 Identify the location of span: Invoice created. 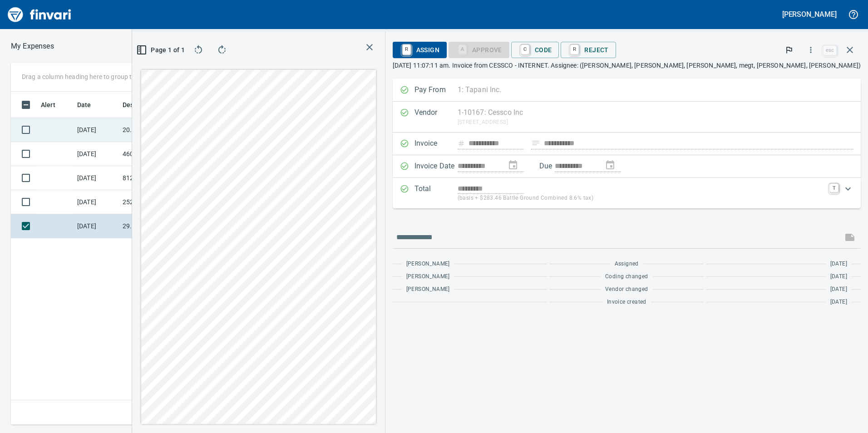
(626, 302).